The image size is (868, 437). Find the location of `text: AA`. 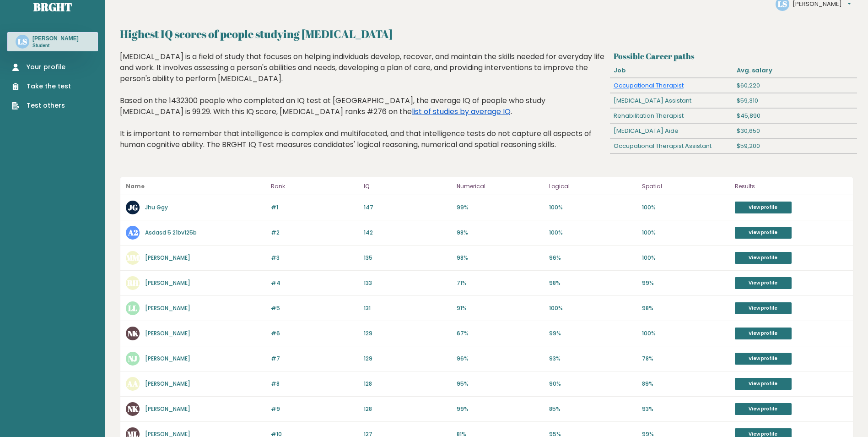

text: AA is located at coordinates (132, 383).